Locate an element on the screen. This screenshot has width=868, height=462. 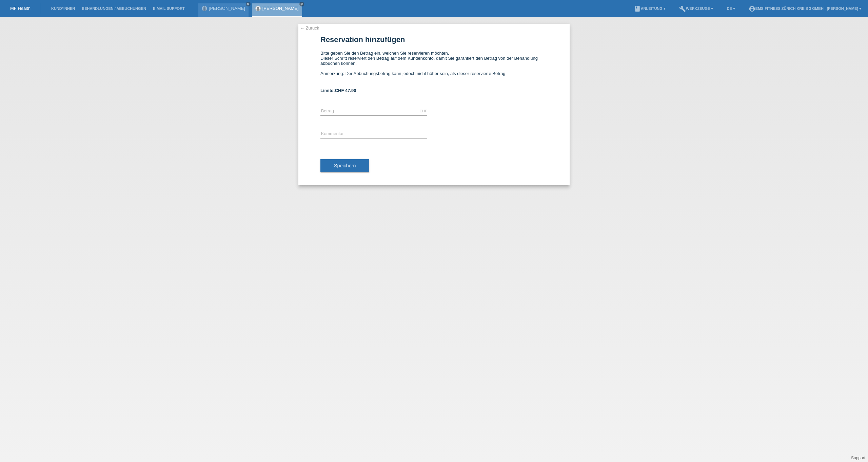
a: buildWerkzeuge ▾ is located at coordinates (696, 8).